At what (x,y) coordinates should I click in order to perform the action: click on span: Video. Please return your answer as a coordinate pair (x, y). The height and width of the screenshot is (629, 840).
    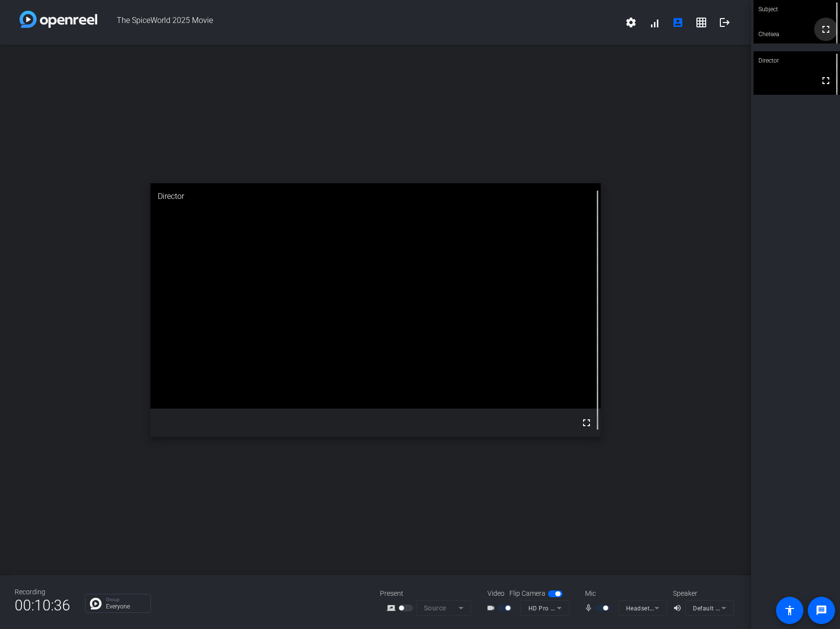
    Looking at the image, I should click on (496, 593).